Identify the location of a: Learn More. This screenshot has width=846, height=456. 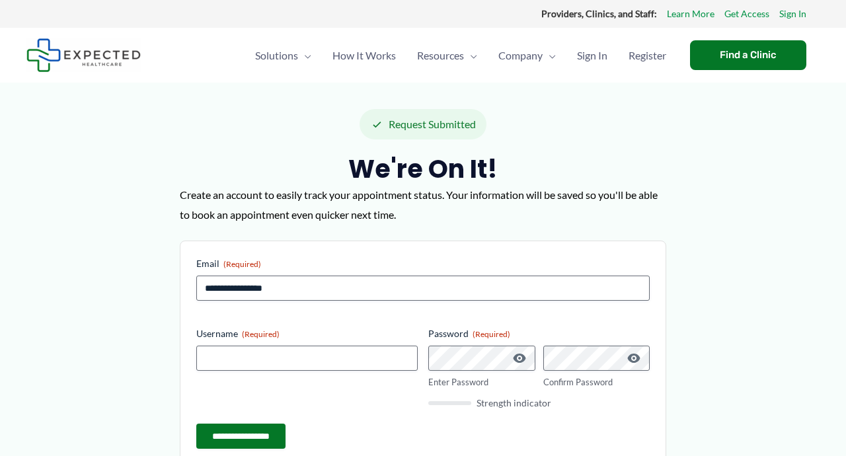
(691, 14).